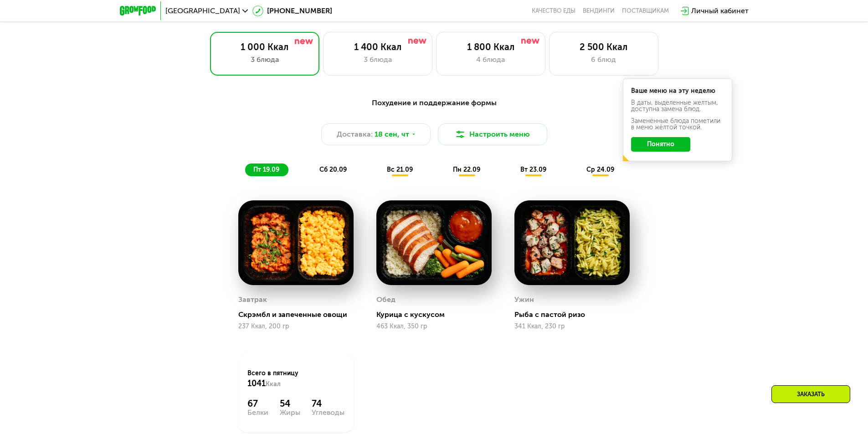 This screenshot has height=434, width=868. Describe the element at coordinates (604, 47) in the screenshot. I see `div: 2 500 Ккал` at that location.